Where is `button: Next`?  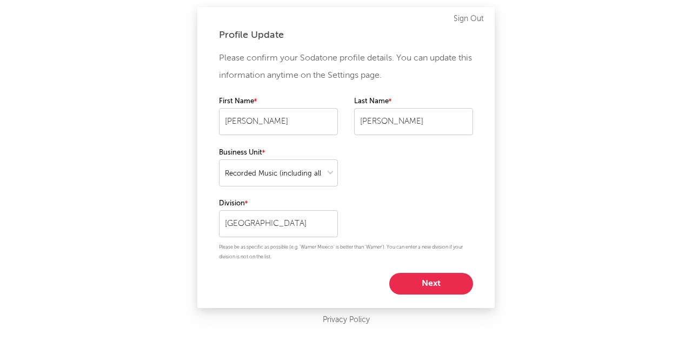 button: Next is located at coordinates (431, 284).